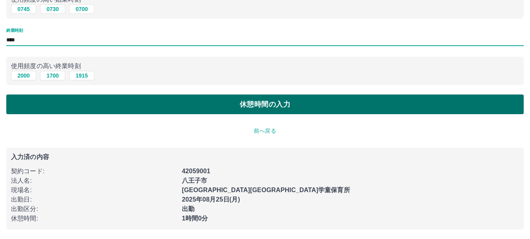  I want to click on button: 0730, so click(53, 9).